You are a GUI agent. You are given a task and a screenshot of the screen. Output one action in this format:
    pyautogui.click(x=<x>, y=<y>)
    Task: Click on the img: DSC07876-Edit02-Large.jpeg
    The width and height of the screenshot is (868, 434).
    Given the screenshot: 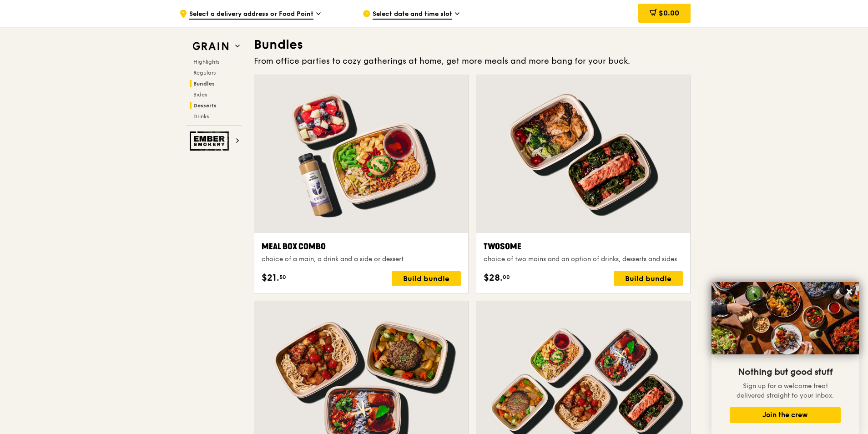 What is the action you would take?
    pyautogui.click(x=785, y=318)
    